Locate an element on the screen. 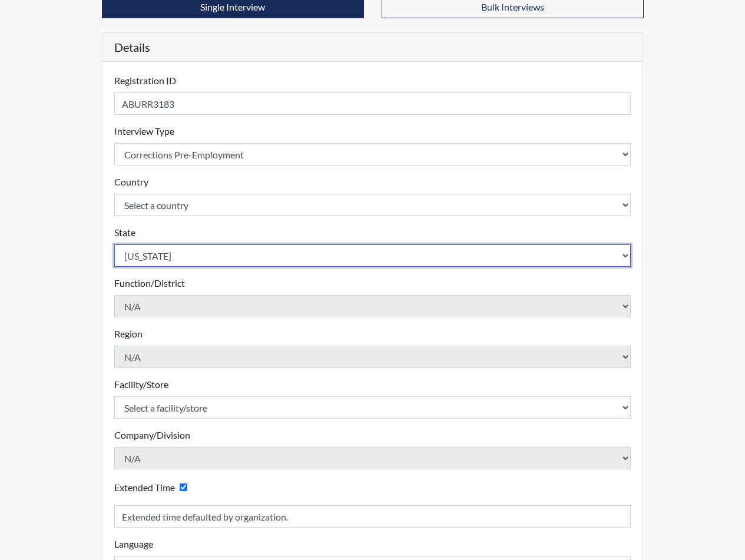 This screenshot has width=745, height=560. label: Extended Time is located at coordinates (144, 487).